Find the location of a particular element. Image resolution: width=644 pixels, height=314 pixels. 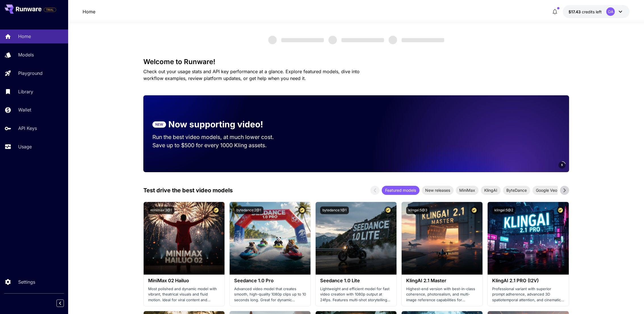

span: Check out your usage stats and API key performance at a glance. Explore featured models, dive int... is located at coordinates (252, 75).